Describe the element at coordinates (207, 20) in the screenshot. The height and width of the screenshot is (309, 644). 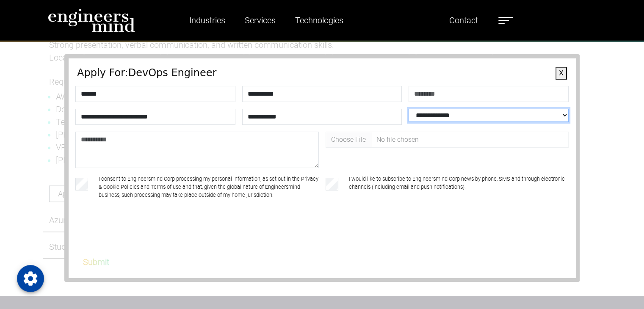
I see `a: Industries` at that location.